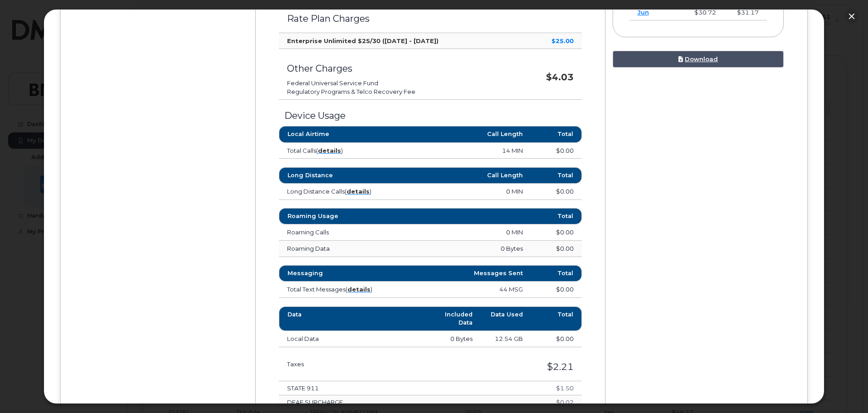  I want to click on th: Local Airtime, so click(342, 135).